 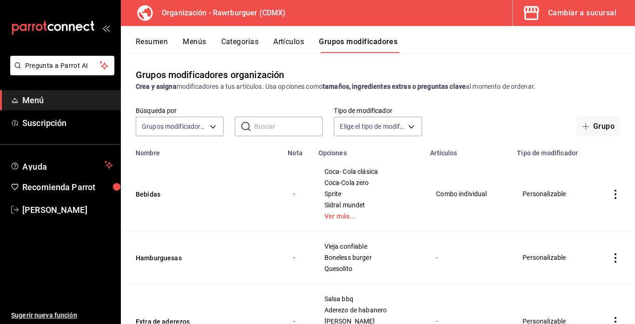 I want to click on span: Salsa bbq, so click(x=368, y=299).